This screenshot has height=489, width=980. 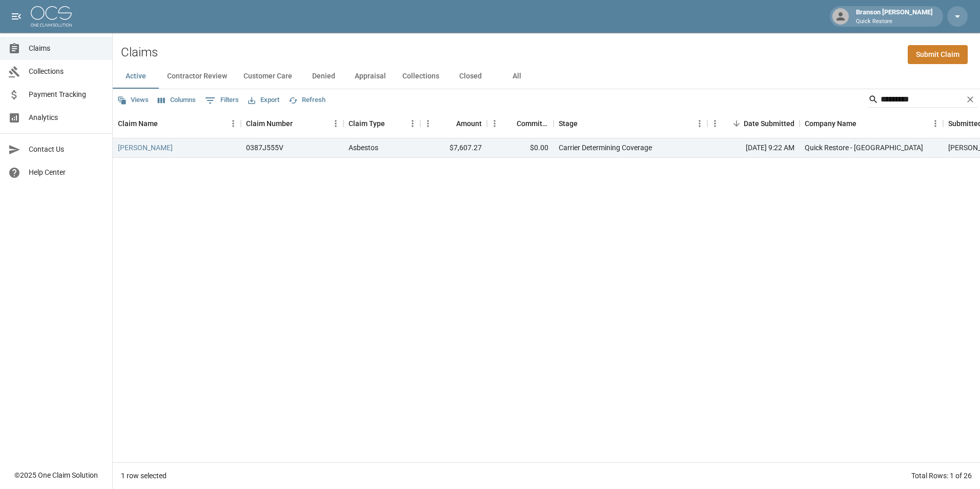 I want to click on button: Appraisal, so click(x=370, y=76).